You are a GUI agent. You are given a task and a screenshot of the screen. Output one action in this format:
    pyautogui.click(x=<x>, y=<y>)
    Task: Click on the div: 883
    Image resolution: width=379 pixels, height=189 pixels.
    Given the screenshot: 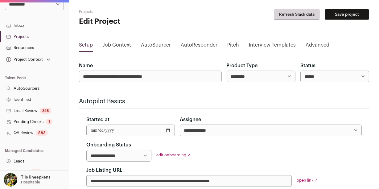 What is the action you would take?
    pyautogui.click(x=42, y=133)
    